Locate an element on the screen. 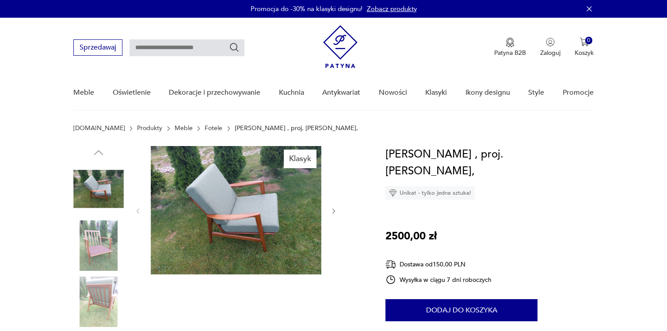 The image size is (667, 331). div: Dostawa od 150,00 PLN is located at coordinates (439, 264).